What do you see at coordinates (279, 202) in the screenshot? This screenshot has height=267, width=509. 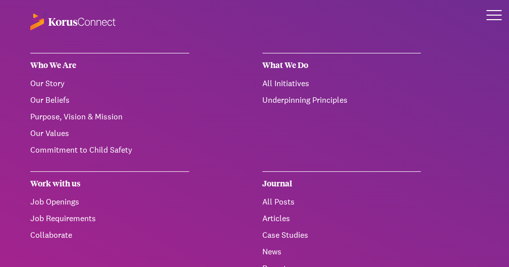 I see `a: All Posts` at bounding box center [279, 202].